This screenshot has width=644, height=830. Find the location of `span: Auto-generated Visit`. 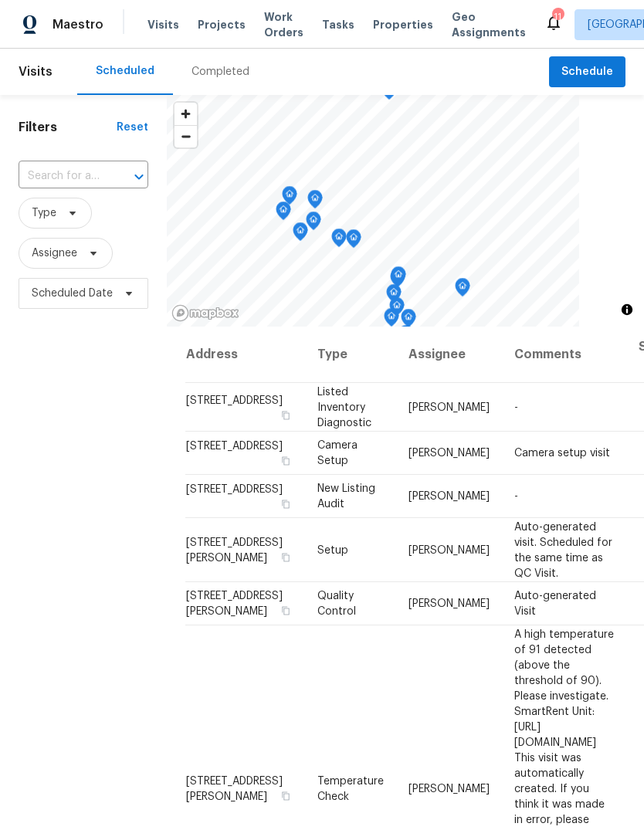

span: Auto-generated Visit is located at coordinates (555, 604).